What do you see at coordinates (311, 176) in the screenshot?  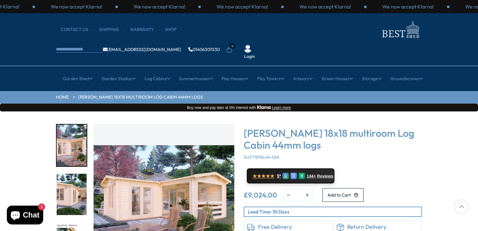 I see `span: 144+` at bounding box center [311, 176].